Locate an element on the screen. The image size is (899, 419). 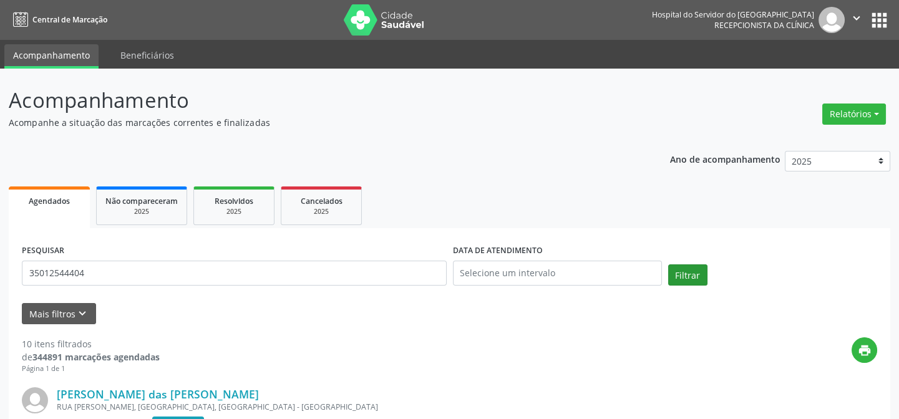
span: Recepcionista da clínica is located at coordinates (764, 25).